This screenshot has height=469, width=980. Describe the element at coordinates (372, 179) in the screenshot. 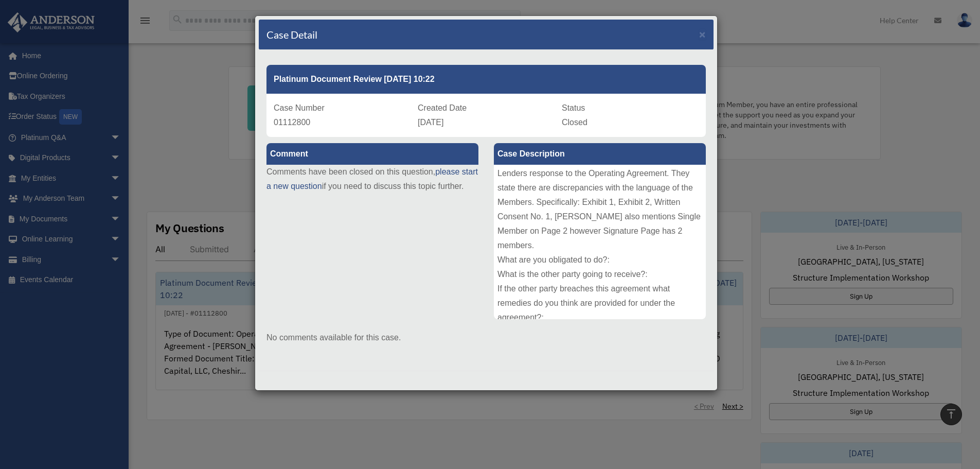

I see `p: Comments have been closed on this question, if you need to discuss this topic further.` at that location.